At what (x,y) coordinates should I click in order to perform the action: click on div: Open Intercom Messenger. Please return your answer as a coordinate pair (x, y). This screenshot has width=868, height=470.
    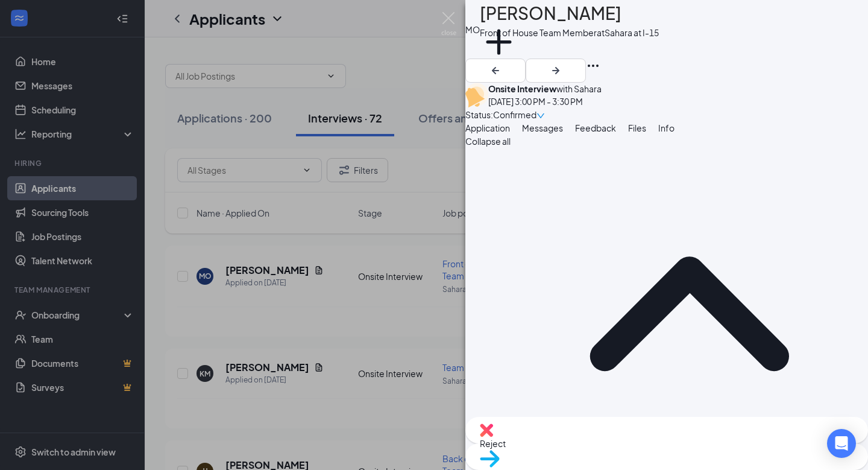
    Looking at the image, I should click on (841, 443).